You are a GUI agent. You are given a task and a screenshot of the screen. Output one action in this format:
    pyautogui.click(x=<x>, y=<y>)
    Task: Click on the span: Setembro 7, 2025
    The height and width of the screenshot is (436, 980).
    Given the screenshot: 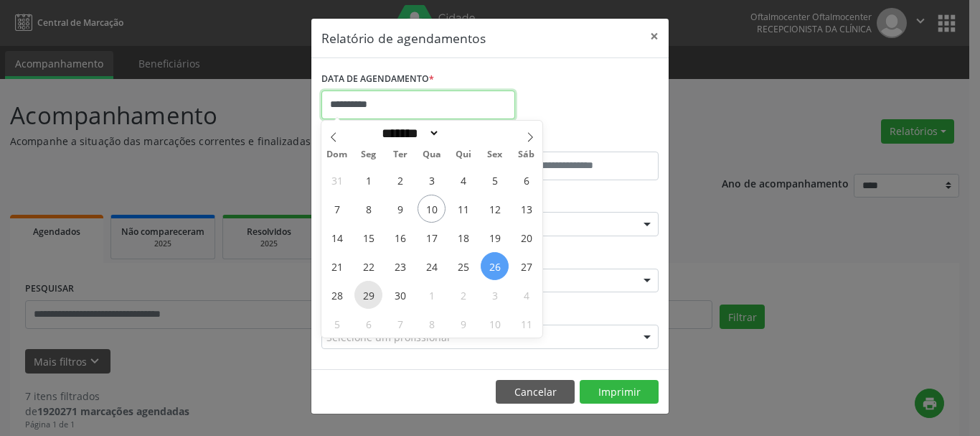 What is the action you would take?
    pyautogui.click(x=336, y=208)
    